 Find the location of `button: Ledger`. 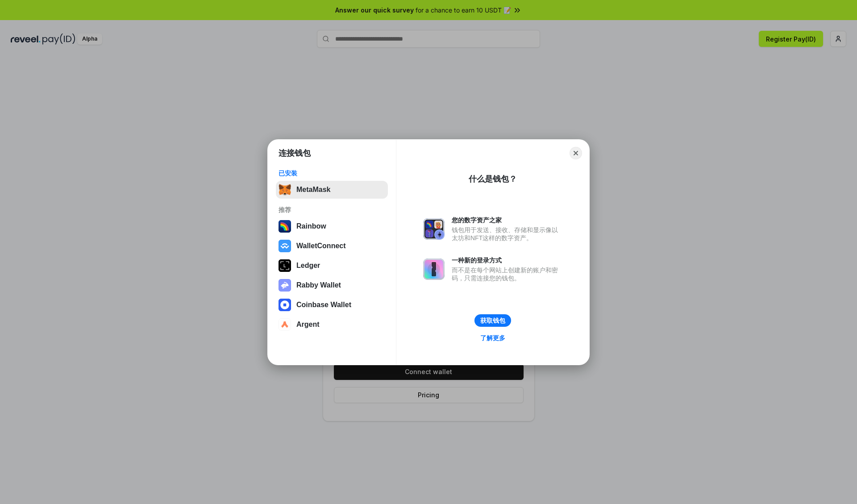

button: Ledger is located at coordinates (331, 266).